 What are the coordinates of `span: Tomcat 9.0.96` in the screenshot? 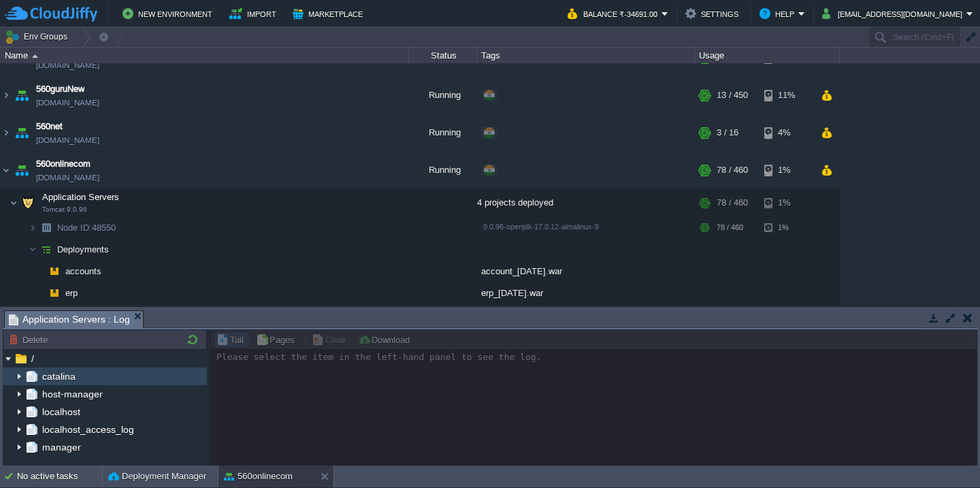 It's located at (65, 210).